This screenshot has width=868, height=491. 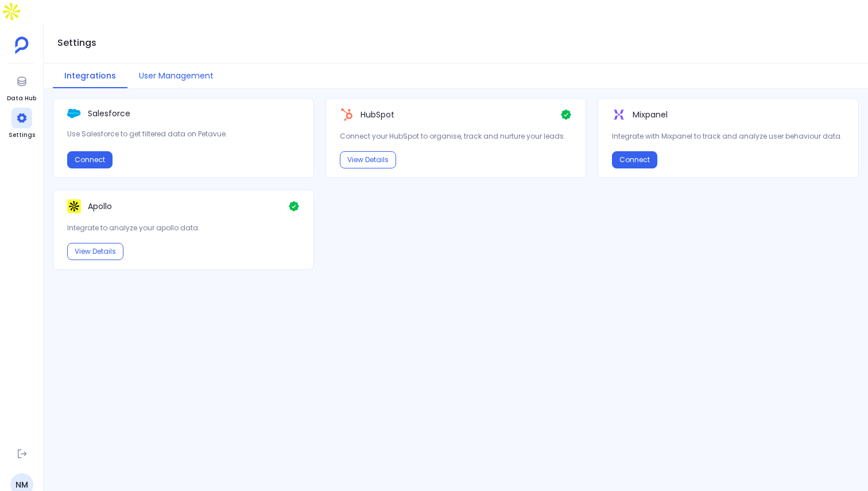 What do you see at coordinates (77, 43) in the screenshot?
I see `h1: Settings` at bounding box center [77, 43].